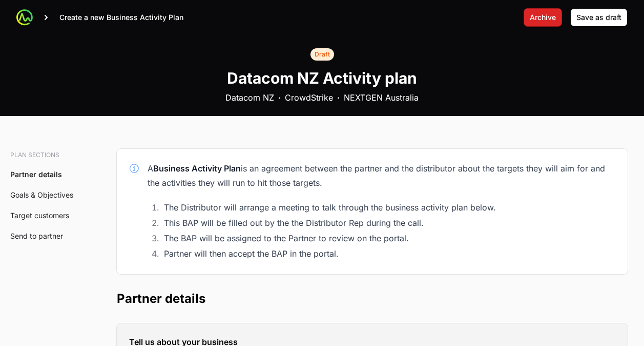  What do you see at coordinates (388, 238) in the screenshot?
I see `li: The BAP will be assigned to the Partner to review on the portal.` at bounding box center [388, 238].